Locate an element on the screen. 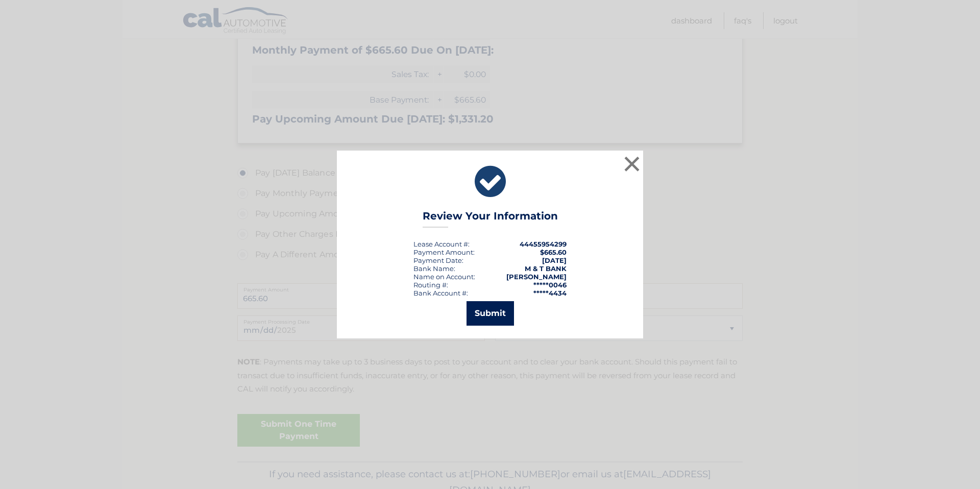  h3: Review Your Information is located at coordinates (490, 218).